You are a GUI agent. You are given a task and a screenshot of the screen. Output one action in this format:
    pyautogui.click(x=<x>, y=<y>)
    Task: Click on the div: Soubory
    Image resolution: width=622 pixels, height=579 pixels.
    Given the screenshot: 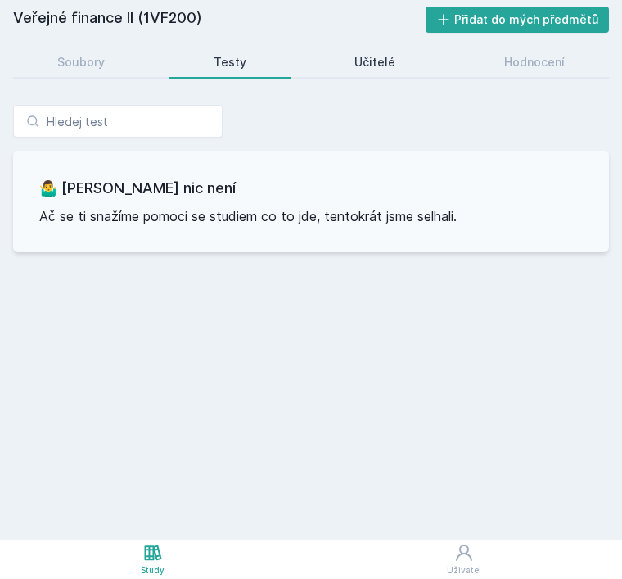 What is the action you would take?
    pyautogui.click(x=81, y=62)
    